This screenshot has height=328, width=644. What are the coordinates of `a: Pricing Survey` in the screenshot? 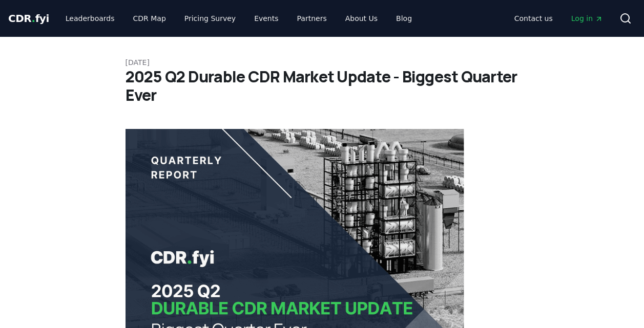 It's located at (210, 18).